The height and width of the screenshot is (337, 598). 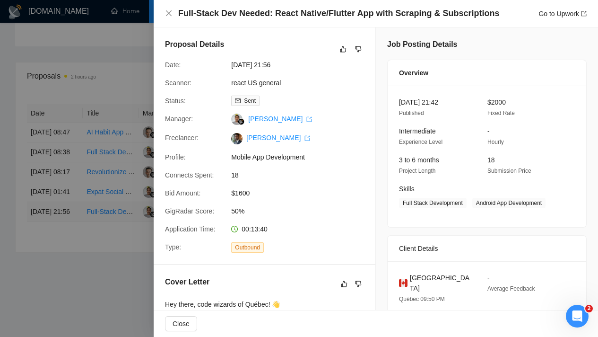 What do you see at coordinates (496, 142) in the screenshot?
I see `span: Hourly` at bounding box center [496, 142].